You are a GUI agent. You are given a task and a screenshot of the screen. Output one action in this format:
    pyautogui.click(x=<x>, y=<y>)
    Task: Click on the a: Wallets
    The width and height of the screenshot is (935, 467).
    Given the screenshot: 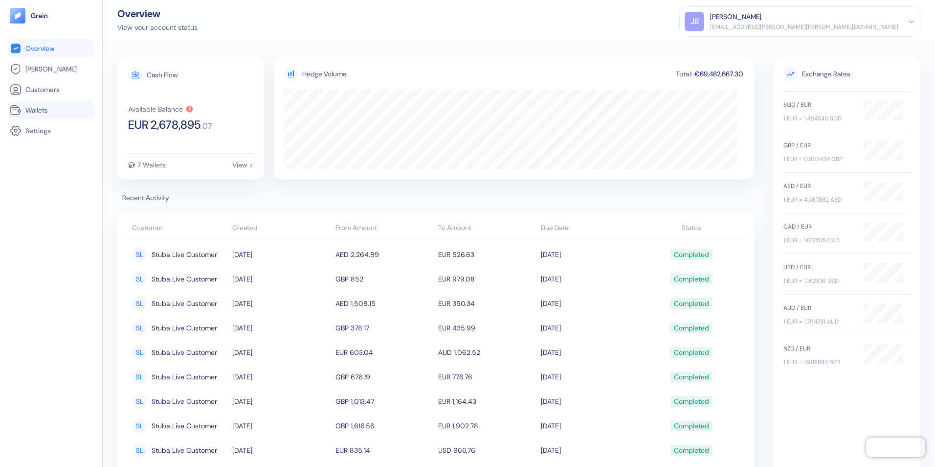 What is the action you would take?
    pyautogui.click(x=51, y=110)
    